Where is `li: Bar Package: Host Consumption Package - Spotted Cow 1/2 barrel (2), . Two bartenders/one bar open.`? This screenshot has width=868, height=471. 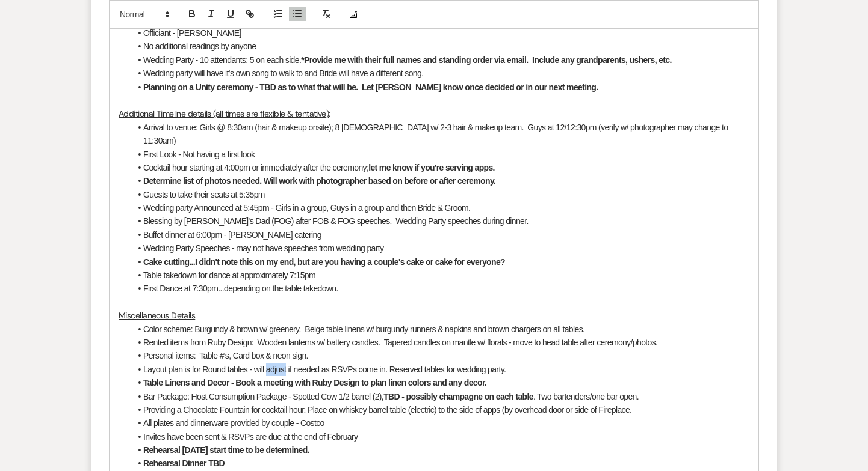 li: Bar Package: Host Consumption Package - Spotted Cow 1/2 barrel (2), . Two bartenders/one bar open. is located at coordinates (440, 397).